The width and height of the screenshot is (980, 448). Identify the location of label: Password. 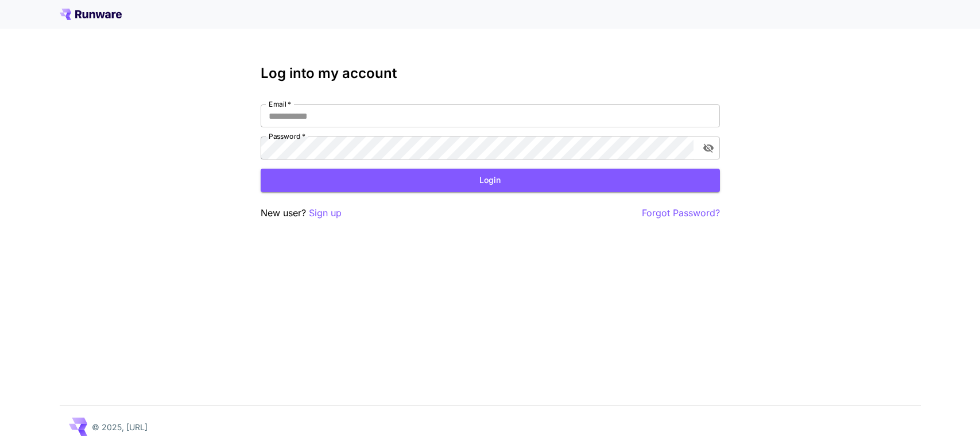
(287, 136).